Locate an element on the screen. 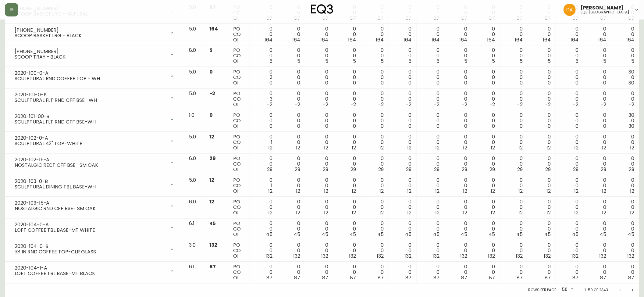 The height and width of the screenshot is (297, 644). span: 30 is located at coordinates (631, 126).